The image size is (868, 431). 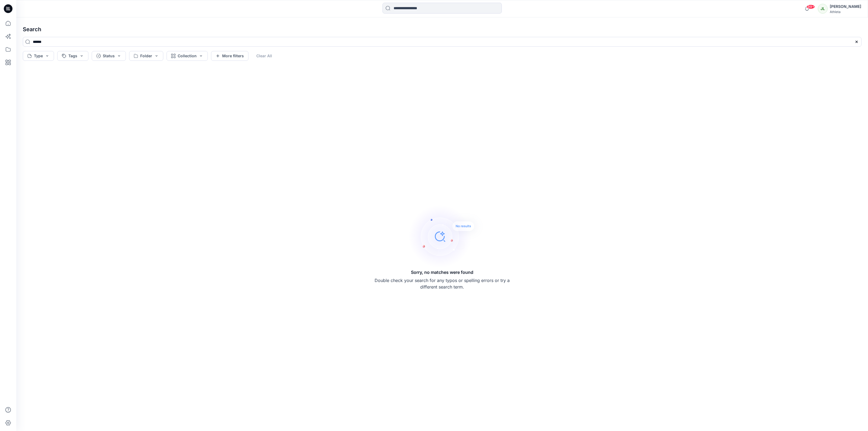 What do you see at coordinates (822, 9) in the screenshot?
I see `div: JL` at bounding box center [822, 9].